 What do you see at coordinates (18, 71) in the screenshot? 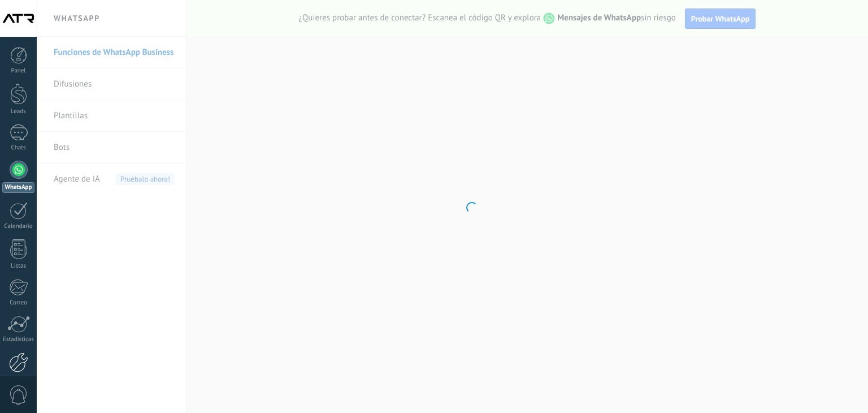
I see `div: Panel` at bounding box center [18, 71].